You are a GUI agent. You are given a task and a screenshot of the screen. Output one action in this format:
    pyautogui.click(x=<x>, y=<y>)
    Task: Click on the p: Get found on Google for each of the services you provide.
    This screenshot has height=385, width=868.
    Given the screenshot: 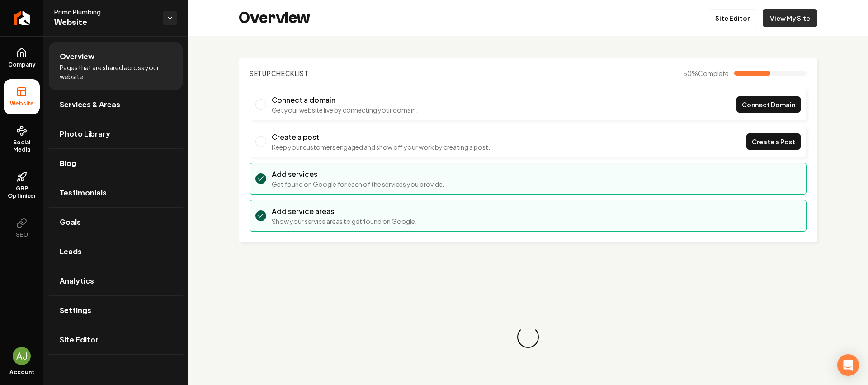 What is the action you would take?
    pyautogui.click(x=358, y=184)
    